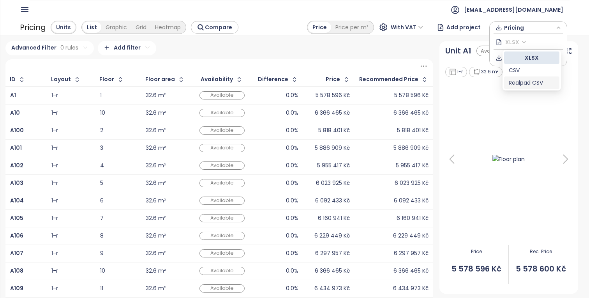 This screenshot has width=589, height=298. Describe the element at coordinates (118, 235) in the screenshot. I see `div: 8` at that location.